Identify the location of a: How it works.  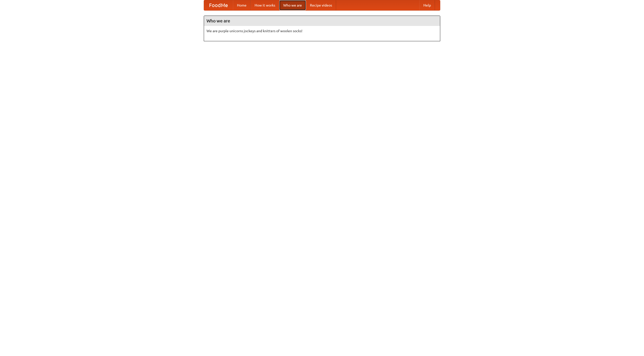
(265, 5).